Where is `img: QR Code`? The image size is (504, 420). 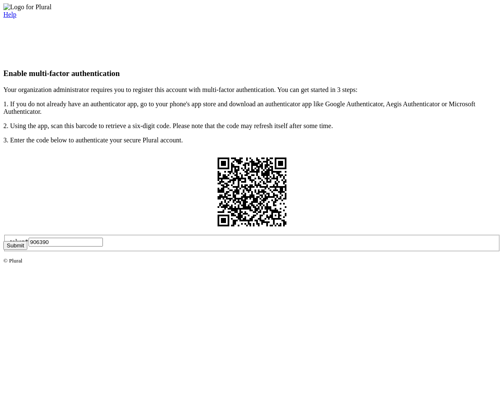 img: QR Code is located at coordinates (252, 192).